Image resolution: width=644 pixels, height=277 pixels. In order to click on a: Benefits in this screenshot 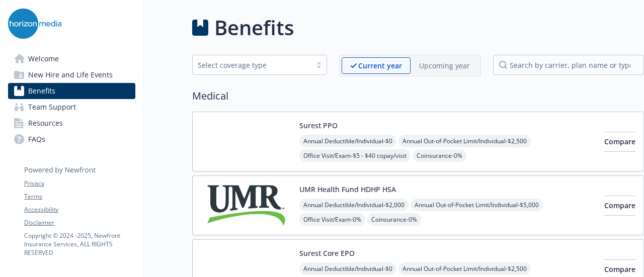, I will do `click(72, 91)`.